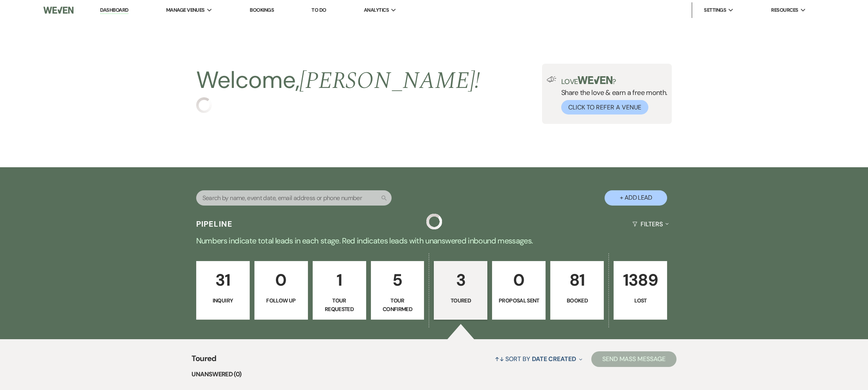 This screenshot has height=390, width=868. I want to click on p: Booked, so click(577, 300).